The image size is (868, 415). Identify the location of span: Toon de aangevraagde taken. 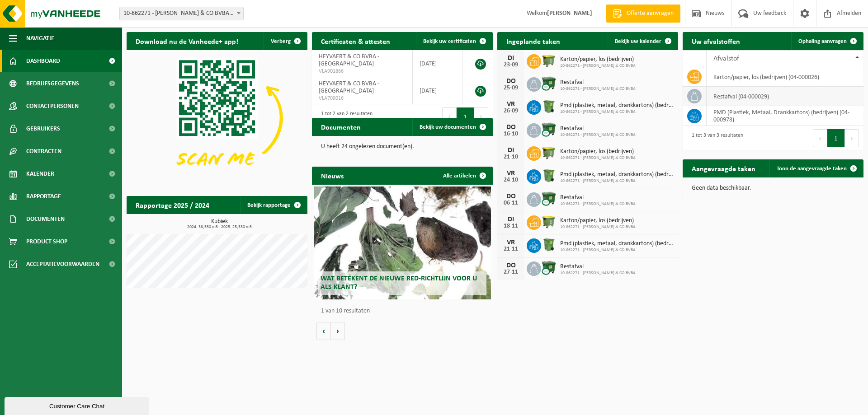
(811, 168).